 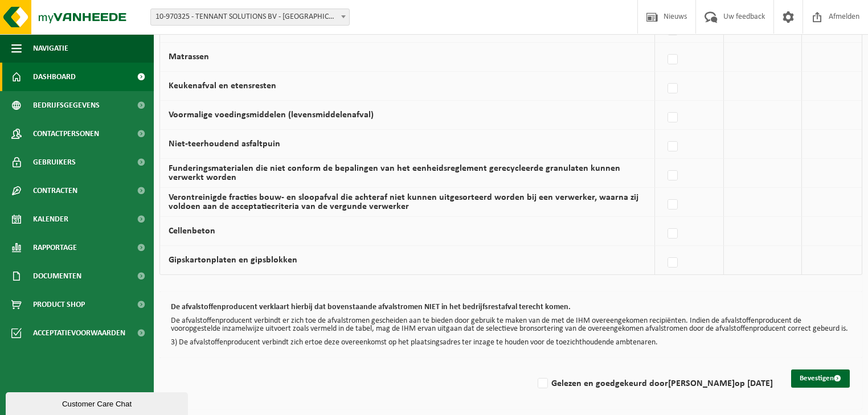 I want to click on button: Bevestigen, so click(x=820, y=379).